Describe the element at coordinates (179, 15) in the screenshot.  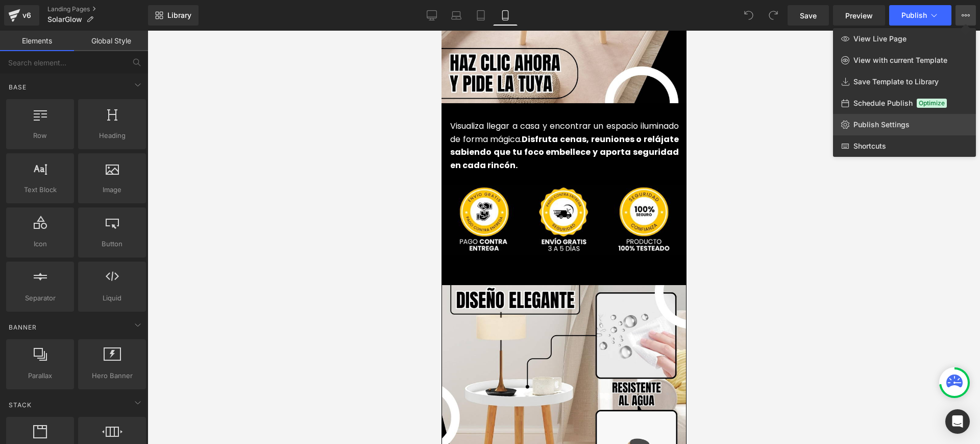
I see `span: Library` at that location.